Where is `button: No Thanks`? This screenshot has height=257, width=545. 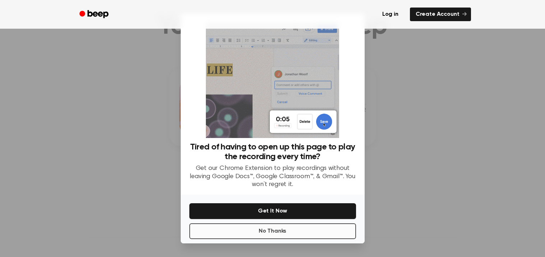 button: No Thanks is located at coordinates (273, 232).